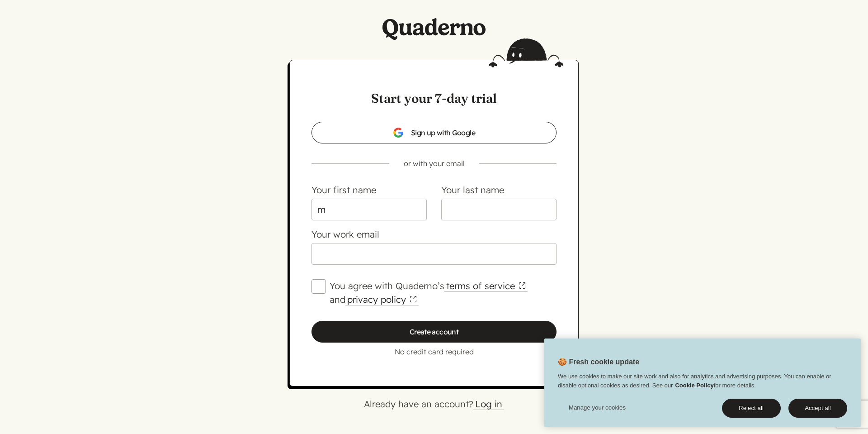  What do you see at coordinates (702, 382) in the screenshot?
I see `div: Cookie banner` at bounding box center [702, 382].